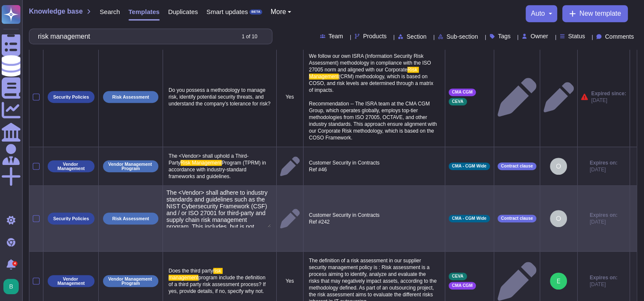 Image resolution: width=644 pixels, height=301 pixels. I want to click on button: New template, so click(595, 14).